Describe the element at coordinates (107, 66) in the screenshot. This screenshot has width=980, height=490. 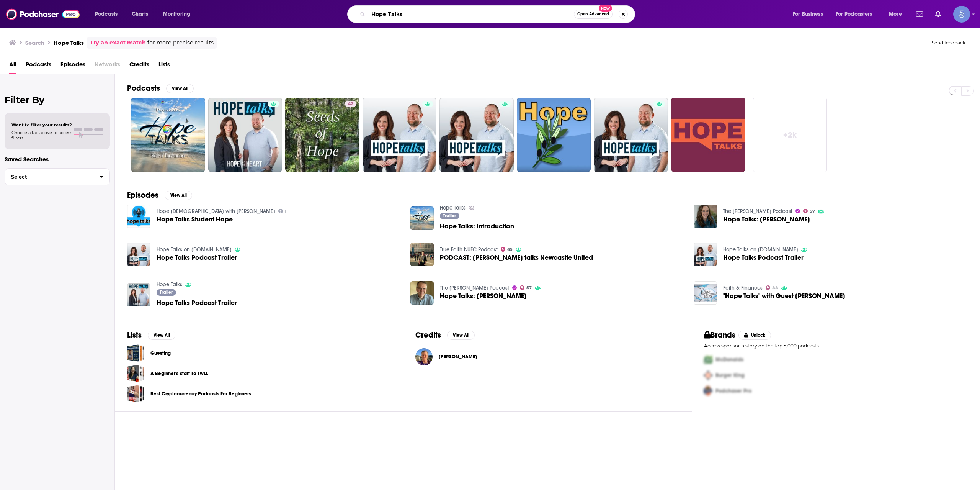
I see `span: Networks` at that location.